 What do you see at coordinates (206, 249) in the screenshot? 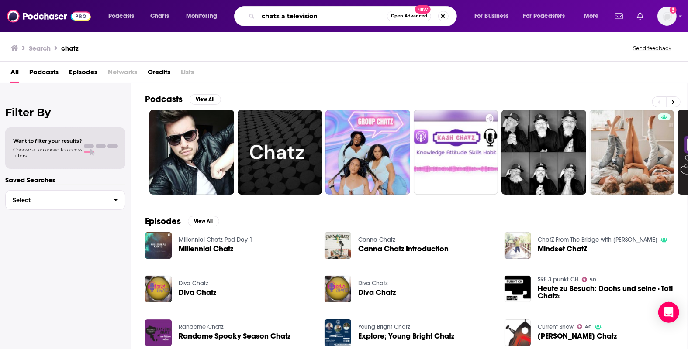
I see `span: Millennial Chatz` at bounding box center [206, 249].